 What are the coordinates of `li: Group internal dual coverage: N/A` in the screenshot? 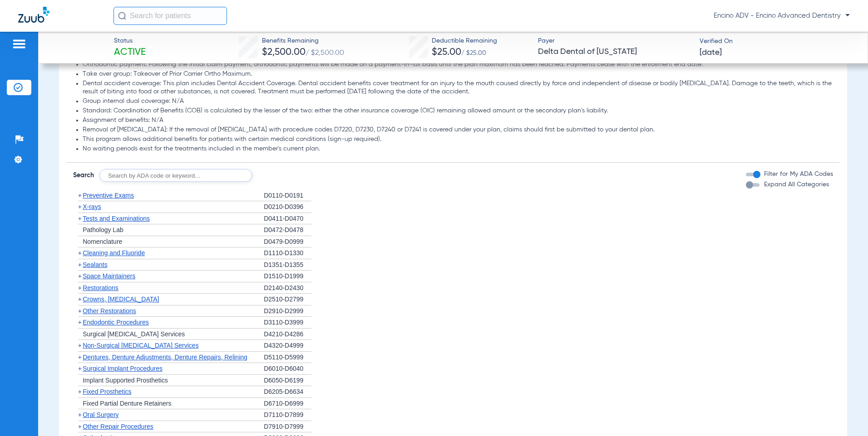 It's located at (457, 102).